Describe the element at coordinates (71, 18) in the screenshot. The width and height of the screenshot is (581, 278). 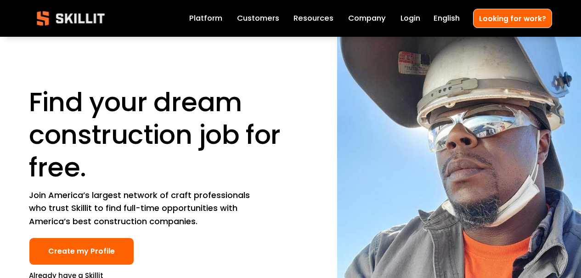
I see `a: Skillit` at that location.